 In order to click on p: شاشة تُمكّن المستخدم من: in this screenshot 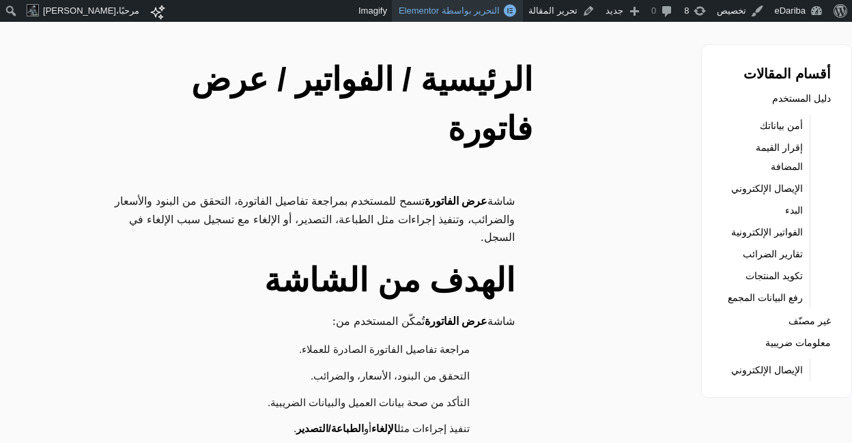, I will do `click(305, 321)`.